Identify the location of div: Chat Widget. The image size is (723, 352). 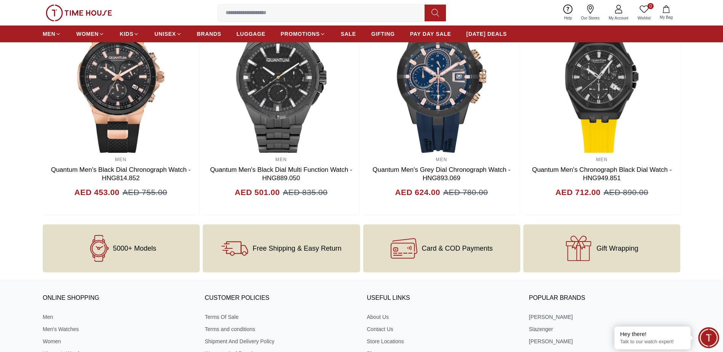
(708, 338).